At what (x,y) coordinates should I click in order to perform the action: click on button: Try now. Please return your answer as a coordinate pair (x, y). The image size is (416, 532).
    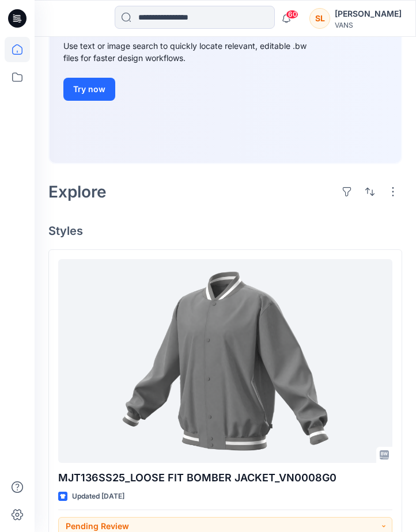
    Looking at the image, I should click on (89, 89).